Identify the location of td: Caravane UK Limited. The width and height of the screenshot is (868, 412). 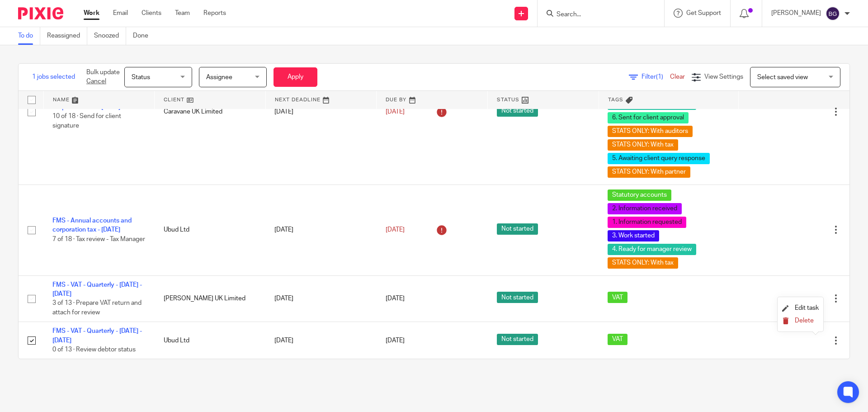
(210, 112).